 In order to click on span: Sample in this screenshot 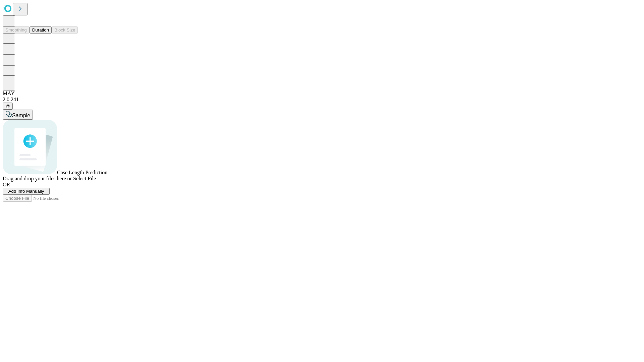, I will do `click(21, 115)`.